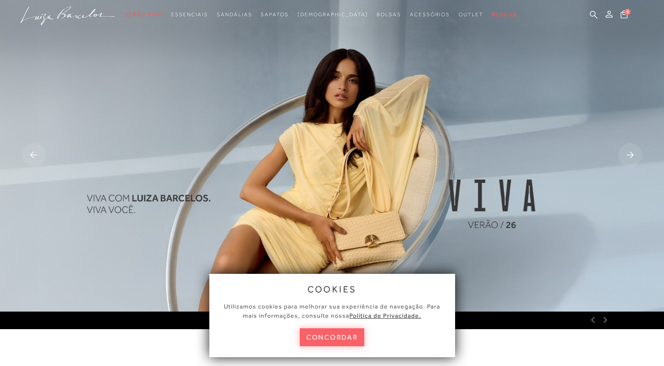 The width and height of the screenshot is (664, 366). What do you see at coordinates (190, 14) in the screenshot?
I see `span: Essenciais` at bounding box center [190, 14].